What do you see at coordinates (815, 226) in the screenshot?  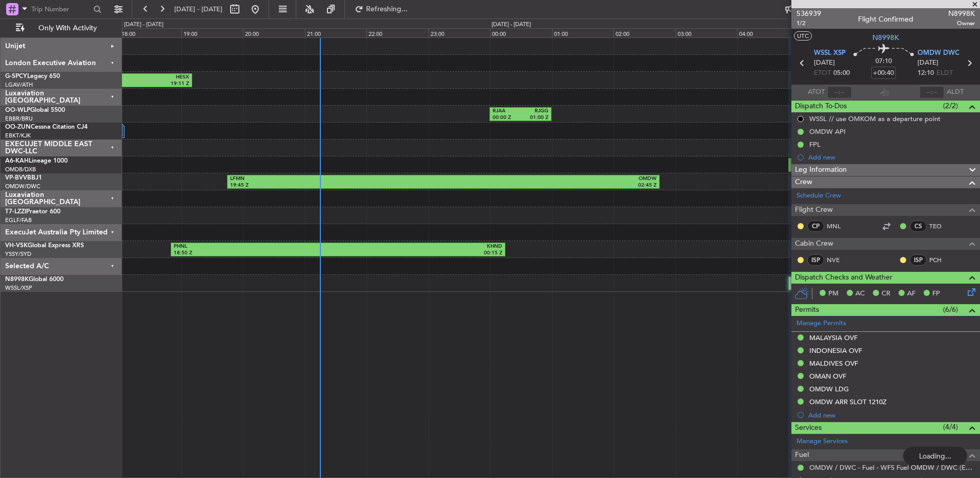 I see `div: CP` at bounding box center [815, 226].